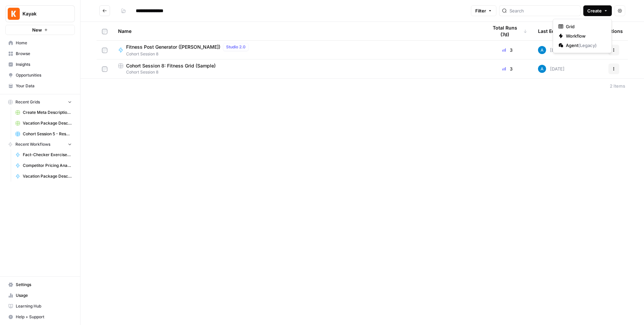  What do you see at coordinates (585, 36) in the screenshot?
I see `span: Workflow` at bounding box center [585, 36].